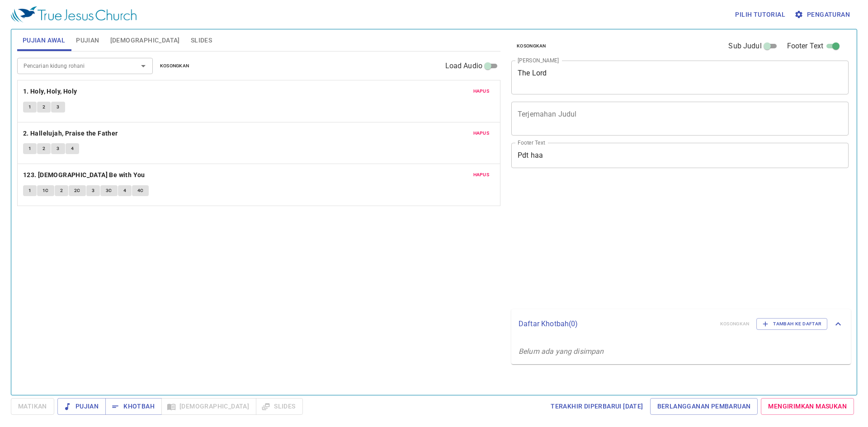 This screenshot has width=868, height=427. Describe the element at coordinates (71, 134) in the screenshot. I see `b: 2. Hallelujah, Praise the Father` at that location.